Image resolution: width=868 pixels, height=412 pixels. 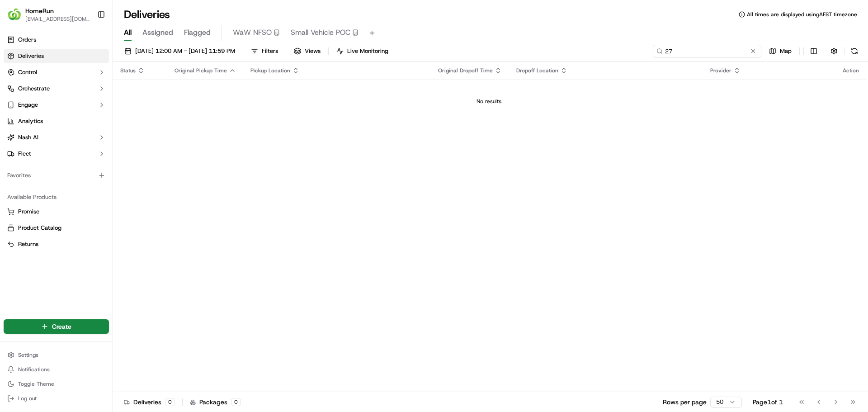 I want to click on div: Available Products, so click(x=56, y=197).